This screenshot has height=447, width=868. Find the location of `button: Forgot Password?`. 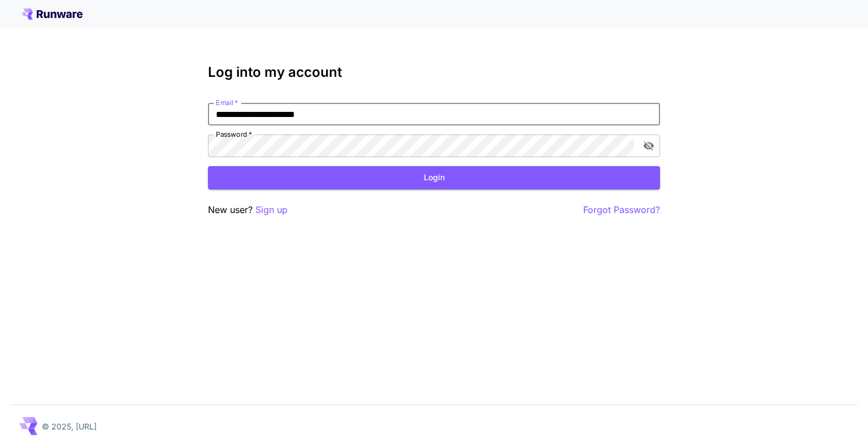

button: Forgot Password? is located at coordinates (622, 210).